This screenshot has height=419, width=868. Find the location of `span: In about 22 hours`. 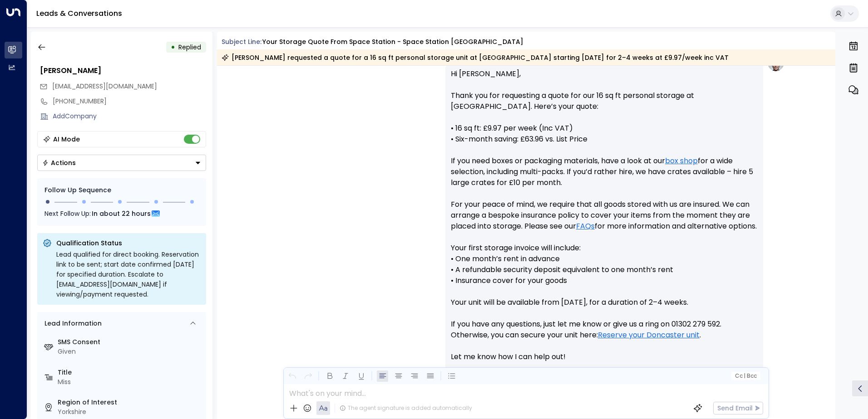

span: In about 22 hours is located at coordinates (122, 214).